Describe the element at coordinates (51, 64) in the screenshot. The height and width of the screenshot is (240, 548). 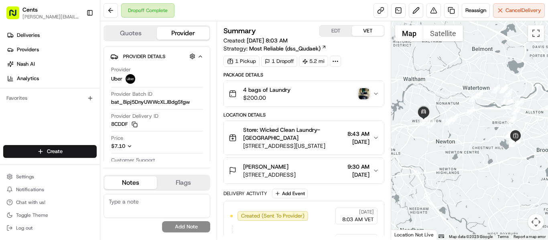
I see `a: Nash AI` at that location.